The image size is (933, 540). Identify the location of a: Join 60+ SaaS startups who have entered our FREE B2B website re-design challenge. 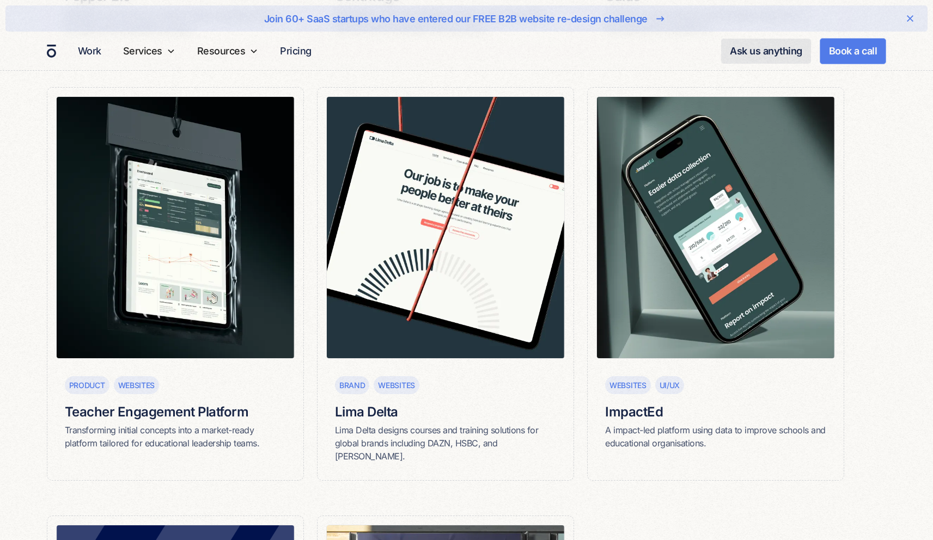
(466, 19).